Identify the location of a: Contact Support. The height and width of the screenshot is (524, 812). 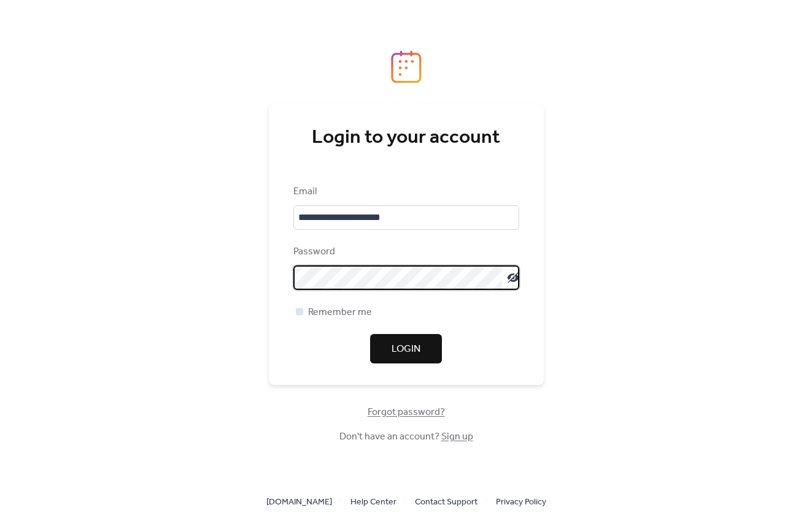
(446, 501).